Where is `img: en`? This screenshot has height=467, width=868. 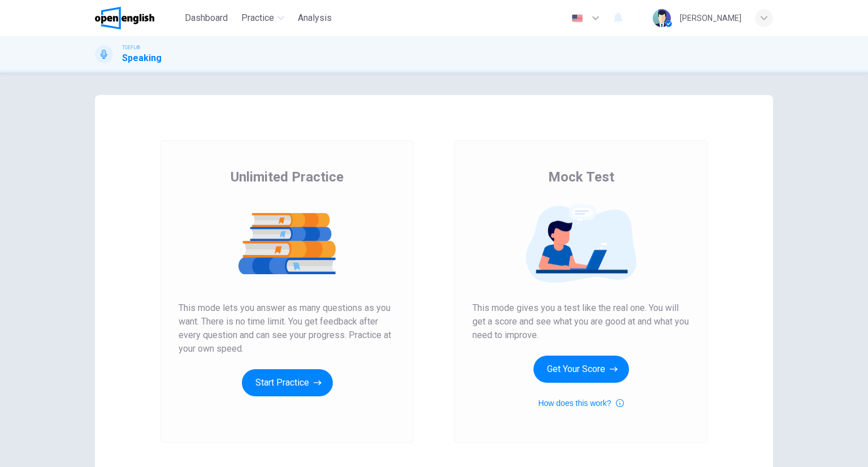
img: en is located at coordinates (577, 18).